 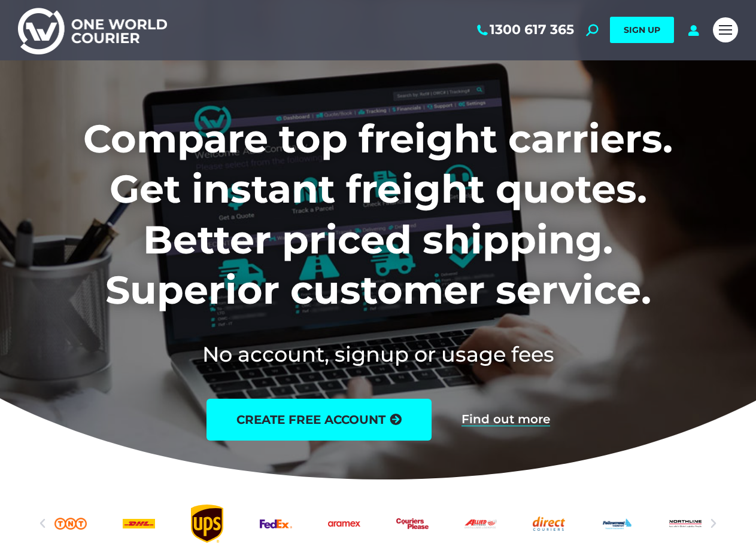 I want to click on a: SIGN UP, so click(x=641, y=30).